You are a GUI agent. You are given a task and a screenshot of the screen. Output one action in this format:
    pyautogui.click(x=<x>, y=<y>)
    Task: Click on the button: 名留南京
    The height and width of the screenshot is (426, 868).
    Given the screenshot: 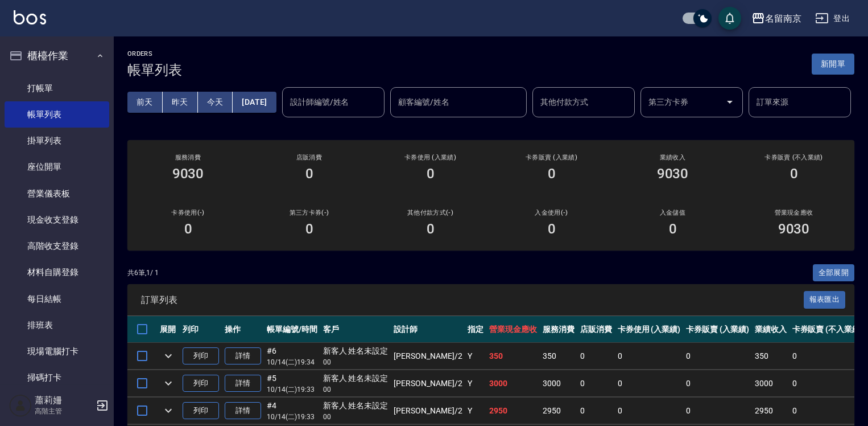 What is the action you would take?
    pyautogui.click(x=776, y=18)
    